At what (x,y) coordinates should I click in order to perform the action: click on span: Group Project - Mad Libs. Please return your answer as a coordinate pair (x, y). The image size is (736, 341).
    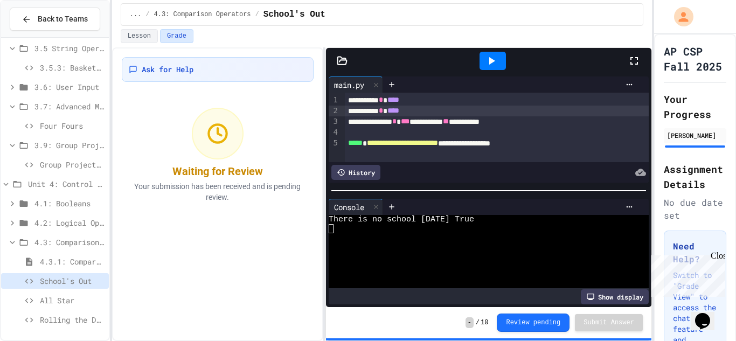
    Looking at the image, I should click on (72, 164).